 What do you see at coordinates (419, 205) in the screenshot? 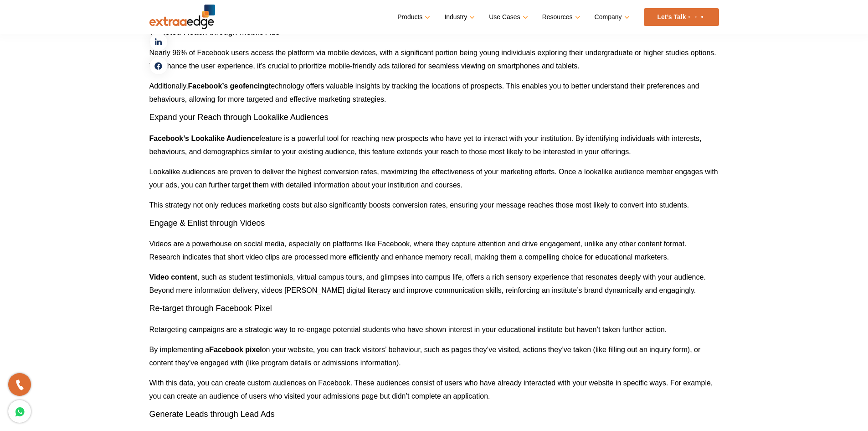
I see `span: This strategy not only reduces marketing costs but also significantly boosts conversion rates, en...` at bounding box center [419, 205].